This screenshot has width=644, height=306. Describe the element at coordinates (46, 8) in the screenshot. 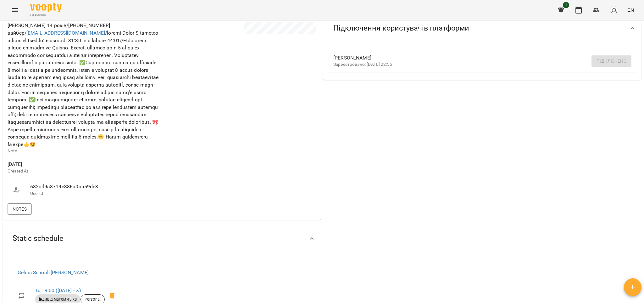

I see `img: Voopty Logo` at that location.